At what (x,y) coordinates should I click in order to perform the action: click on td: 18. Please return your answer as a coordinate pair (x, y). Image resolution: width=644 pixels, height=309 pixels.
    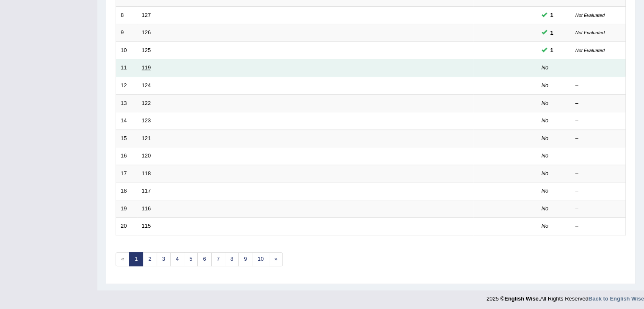
    Looking at the image, I should click on (127, 191).